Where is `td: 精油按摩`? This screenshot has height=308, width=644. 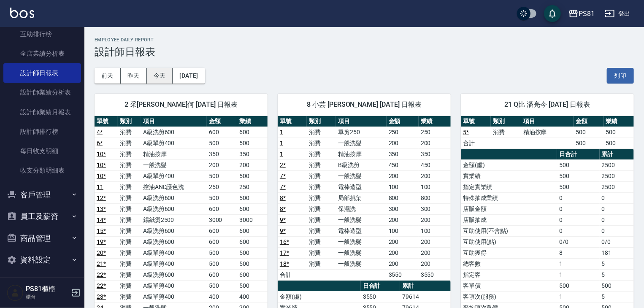
td: 精油按摩 is located at coordinates (361, 154).